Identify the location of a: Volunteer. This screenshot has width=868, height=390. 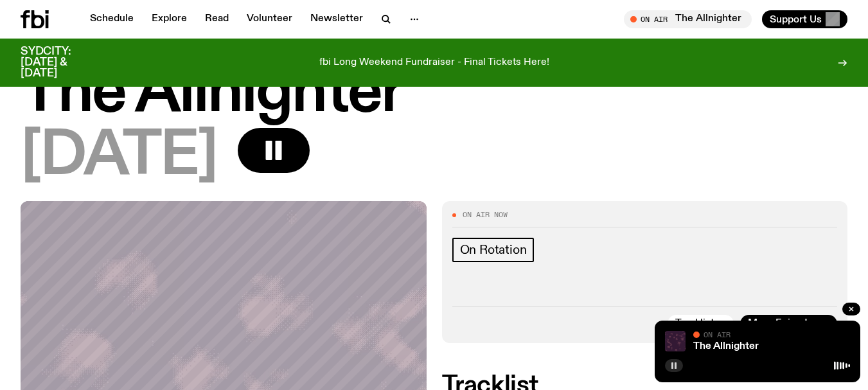
(269, 20).